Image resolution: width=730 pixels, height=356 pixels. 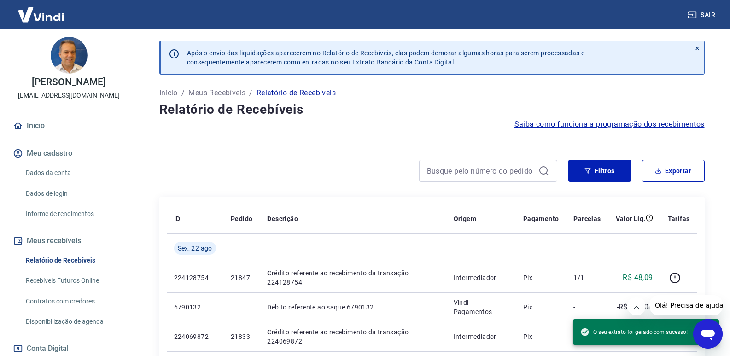 I want to click on p: Valor Líq., so click(x=630, y=219).